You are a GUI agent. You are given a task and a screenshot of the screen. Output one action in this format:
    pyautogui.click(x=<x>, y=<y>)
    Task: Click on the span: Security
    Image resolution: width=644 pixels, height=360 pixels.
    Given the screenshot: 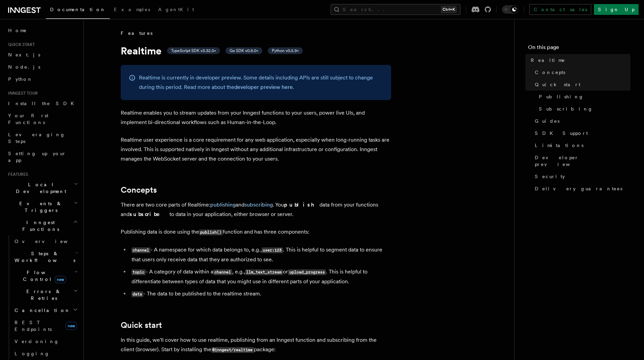 What is the action you would take?
    pyautogui.click(x=549, y=177)
    